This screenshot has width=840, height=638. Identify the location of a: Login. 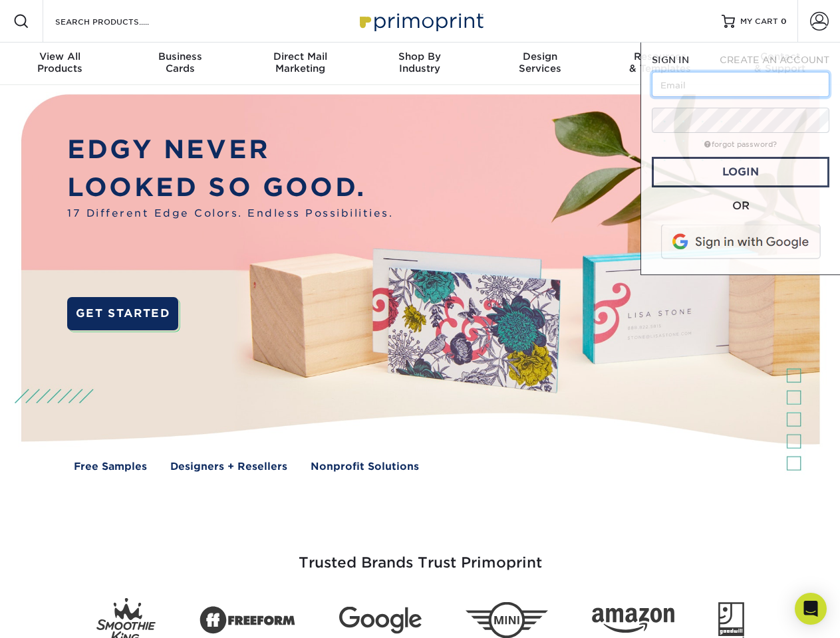
(740, 172).